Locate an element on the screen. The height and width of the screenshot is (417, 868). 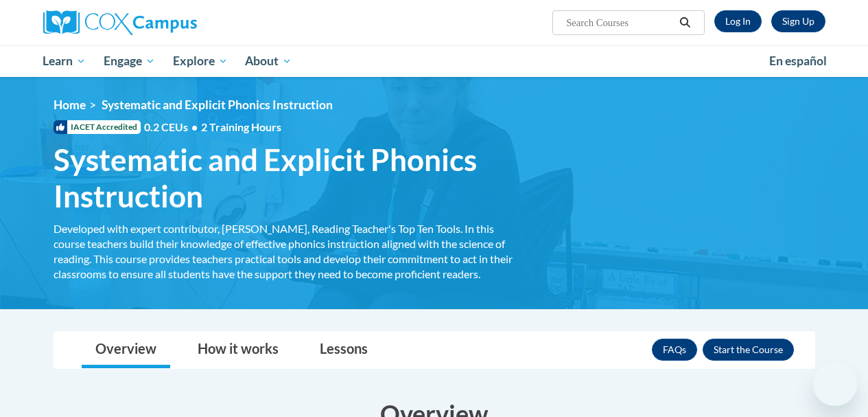
button: Enroll is located at coordinates (748, 350).